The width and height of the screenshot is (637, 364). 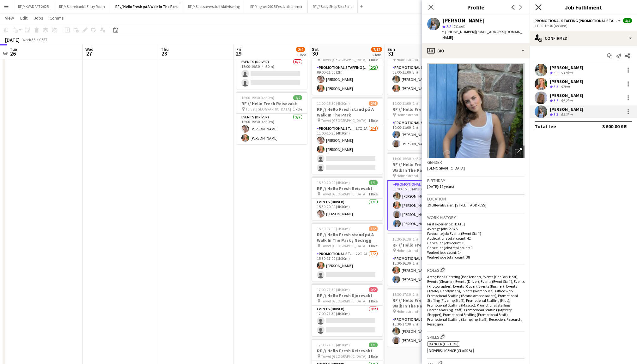 What do you see at coordinates (423, 317) in the screenshot?
I see `div: 15:30-17:30 (2h)2/2RF // Hello Fresh stand på A Walk In The Park / Nedrigg Holmestrand1 RolePromo...` at bounding box center [423, 317].